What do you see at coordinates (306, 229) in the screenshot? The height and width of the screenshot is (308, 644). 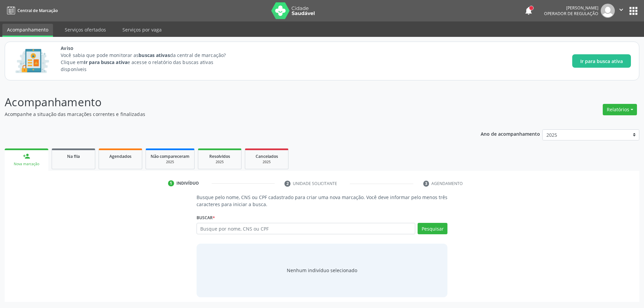 I see `input: Busque por nome, CNS ou CPF` at bounding box center [306, 229].